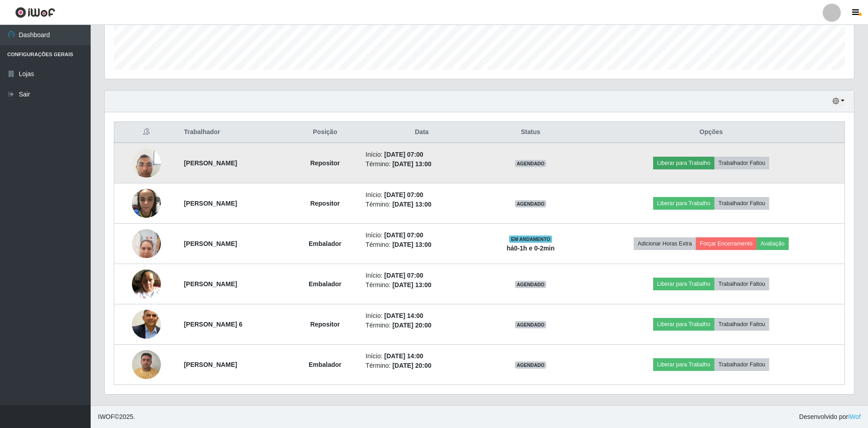 The image size is (868, 428). What do you see at coordinates (146, 203) in the screenshot?
I see `img: 1758239361344.jpeg` at bounding box center [146, 203].